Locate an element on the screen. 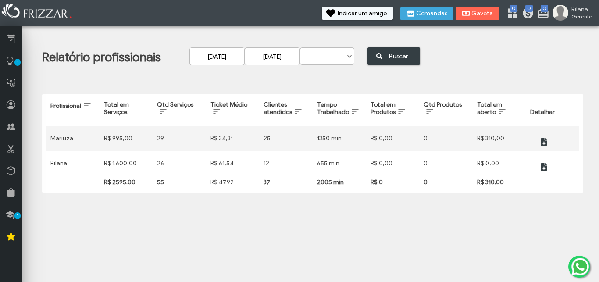  th: Detalhar is located at coordinates (552, 112).